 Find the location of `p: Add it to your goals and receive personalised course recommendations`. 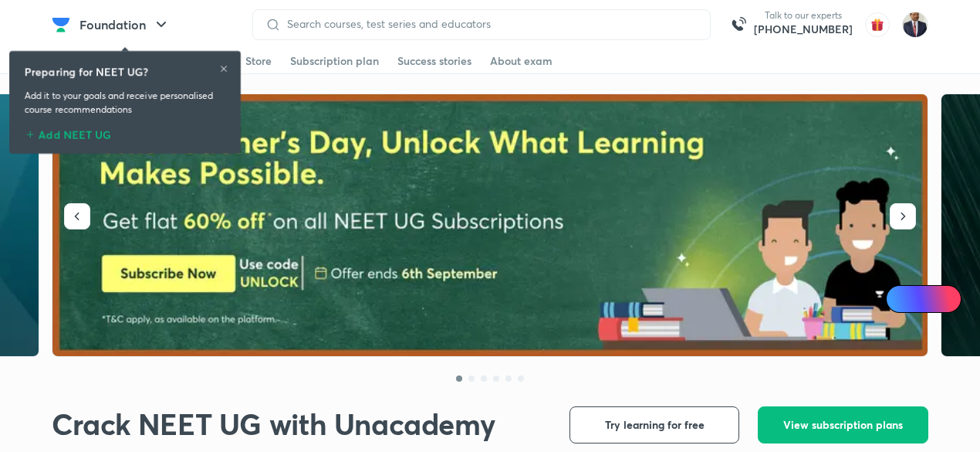

p: Add it to your goals and receive personalised course recommendations is located at coordinates (125, 103).